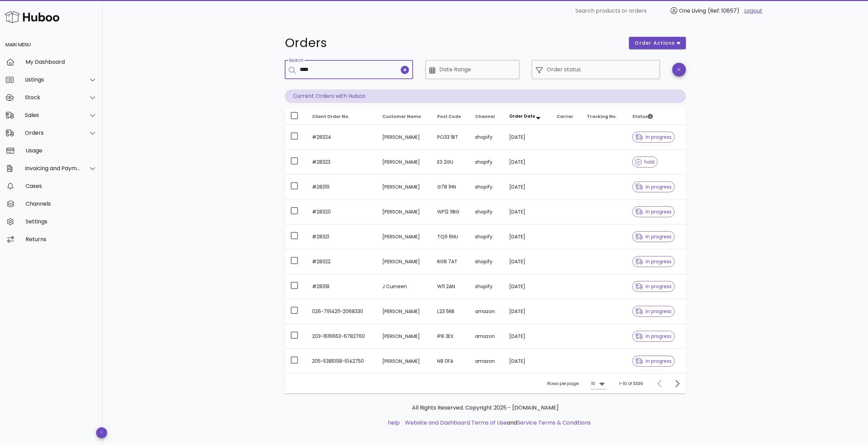  Describe the element at coordinates (655, 43) in the screenshot. I see `span: order actions` at that location.